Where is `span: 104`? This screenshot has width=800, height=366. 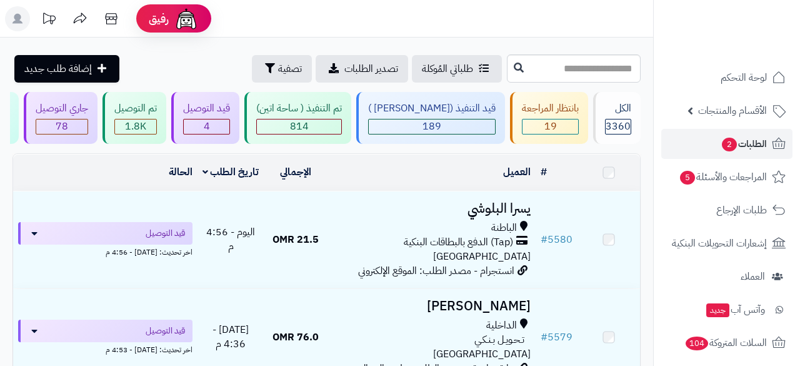
span: 104 is located at coordinates (696, 343).